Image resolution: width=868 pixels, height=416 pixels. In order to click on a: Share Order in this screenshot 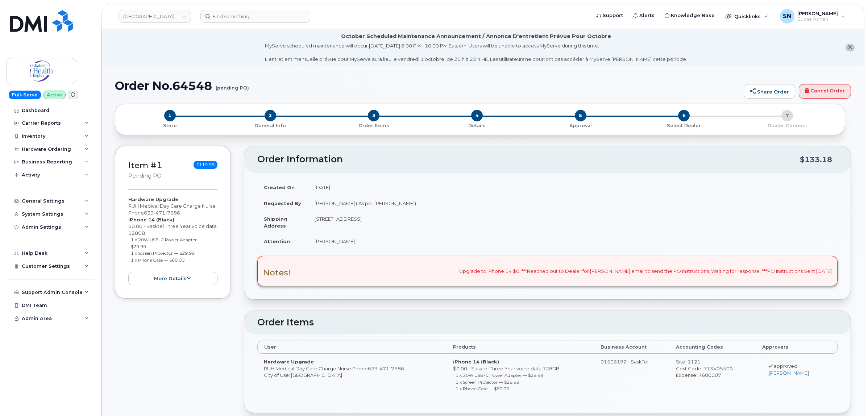, I will do `click(769, 91)`.